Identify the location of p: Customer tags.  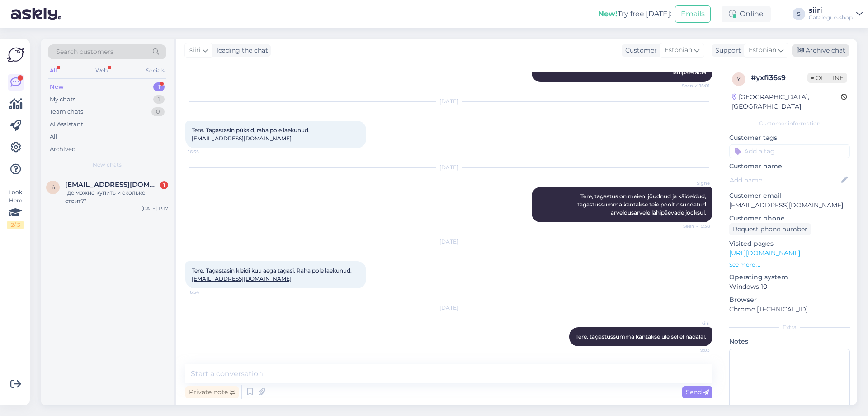
(789, 137).